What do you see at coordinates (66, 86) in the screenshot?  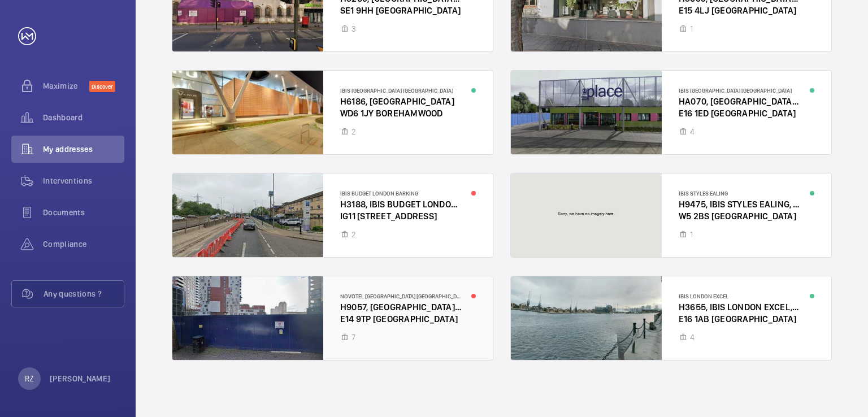 I see `span: Maximize` at bounding box center [66, 86].